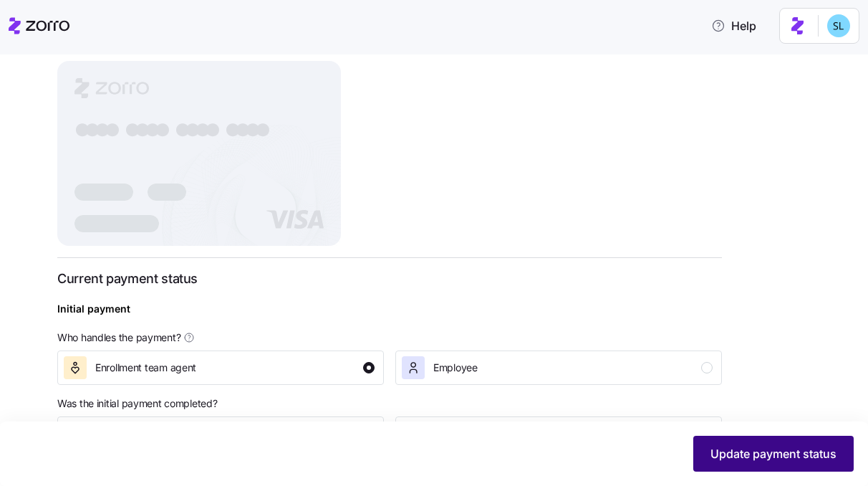  Describe the element at coordinates (137, 404) in the screenshot. I see `span: Was the initial payment completed?` at that location.